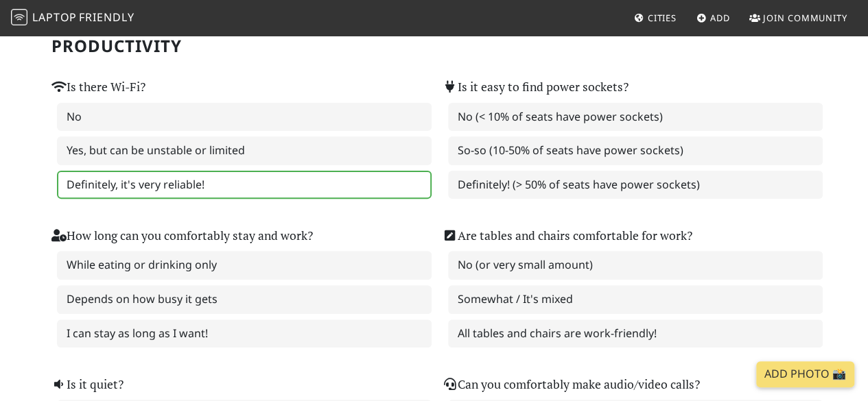 This screenshot has height=401, width=868. I want to click on label: Is it quiet?, so click(87, 385).